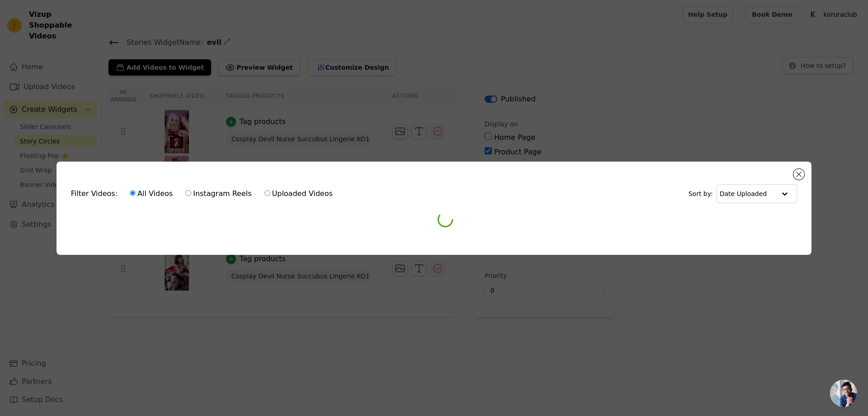 This screenshot has width=868, height=416. Describe the element at coordinates (843, 393) in the screenshot. I see `a: 开放式聊天` at that location.